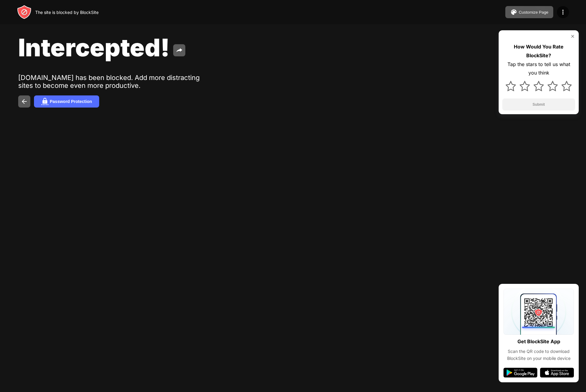  What do you see at coordinates (539, 69) in the screenshot?
I see `div: Tap the stars to tell us what you think` at bounding box center [539, 69].